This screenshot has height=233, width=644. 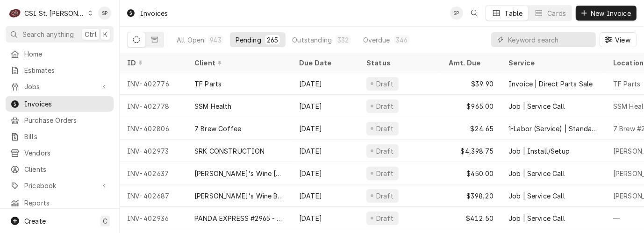 What do you see at coordinates (66, 53) in the screenshot?
I see `span: Home` at bounding box center [66, 53].